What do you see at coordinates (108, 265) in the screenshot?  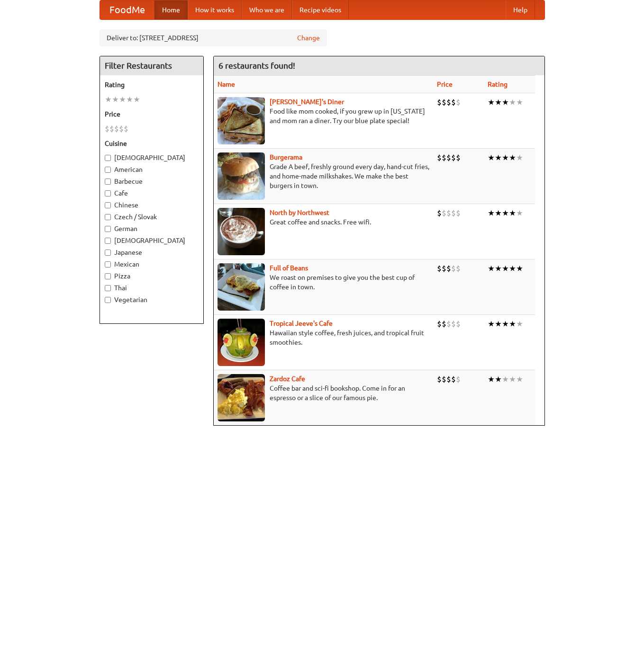 I see `input: Mexican` at bounding box center [108, 265].